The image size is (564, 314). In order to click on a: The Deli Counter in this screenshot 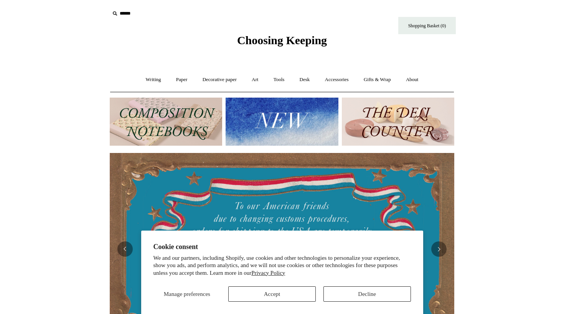, I will do `click(398, 121)`.